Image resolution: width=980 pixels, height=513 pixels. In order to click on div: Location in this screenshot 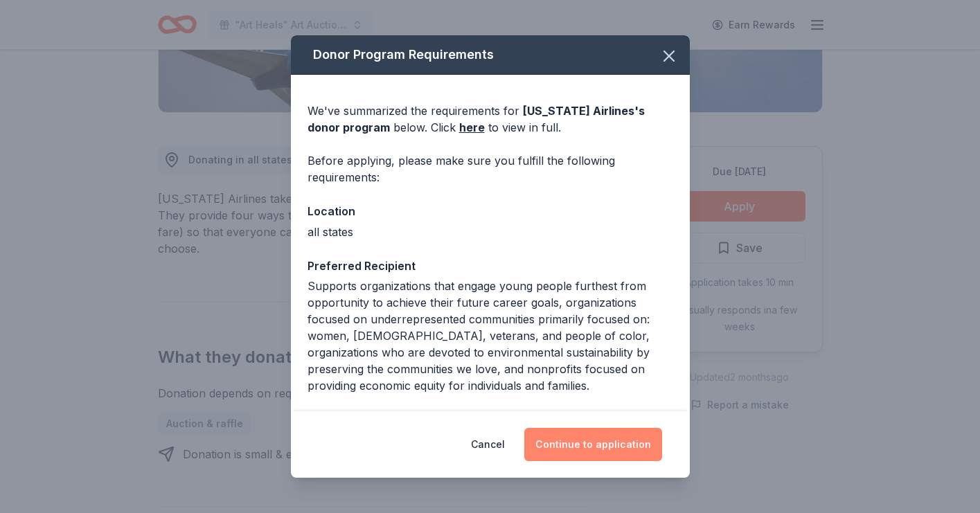, I will do `click(490, 211)`.